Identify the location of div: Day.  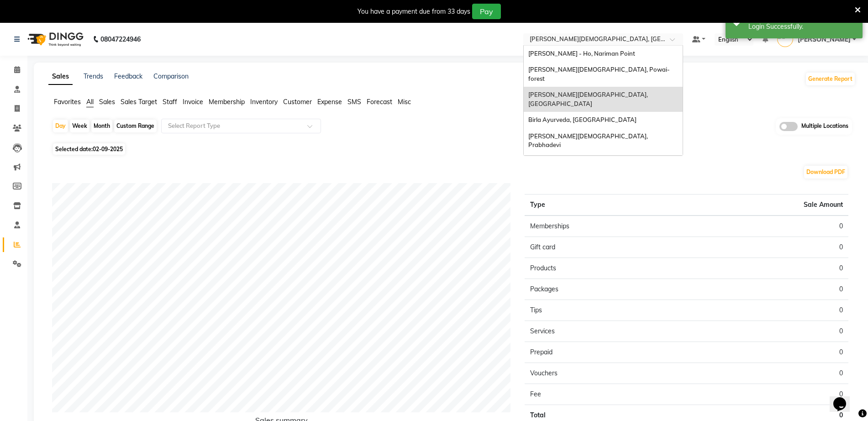
(60, 126).